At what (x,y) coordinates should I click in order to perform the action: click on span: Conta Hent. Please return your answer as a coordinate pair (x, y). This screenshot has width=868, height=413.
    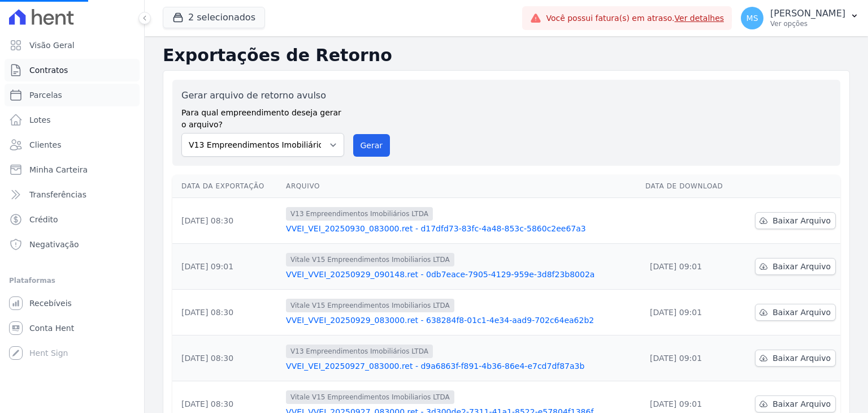
    Looking at the image, I should click on (52, 328).